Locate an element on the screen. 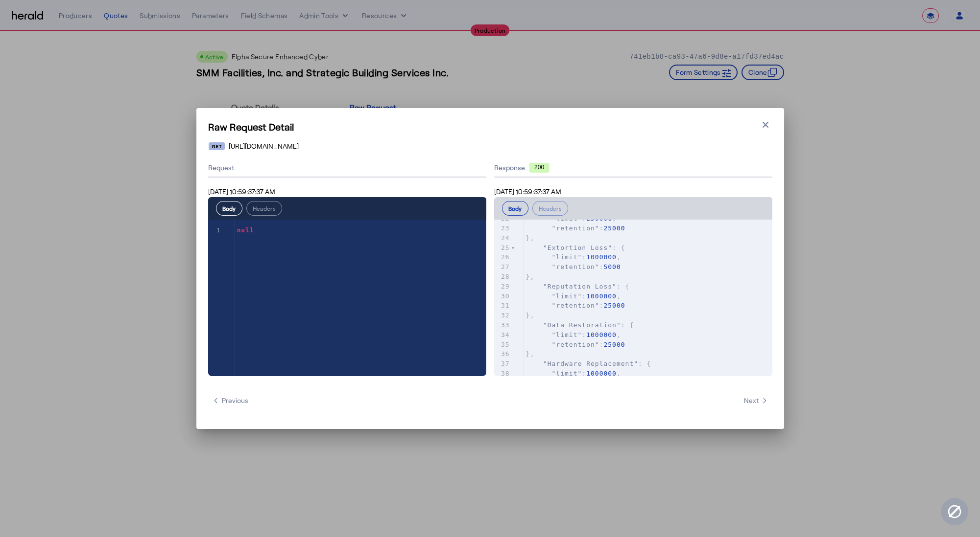  div: 32 is located at coordinates (502, 315).